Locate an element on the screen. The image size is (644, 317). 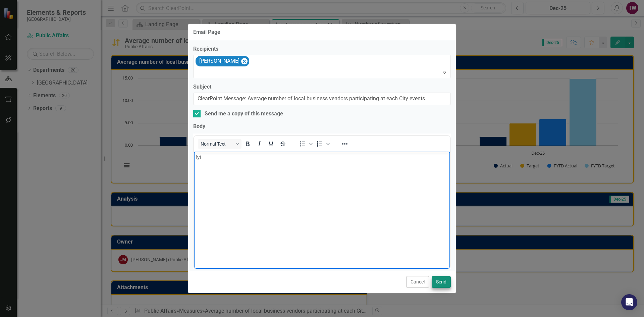
button: Reveal or hide additional toolbar items is located at coordinates (345, 144).